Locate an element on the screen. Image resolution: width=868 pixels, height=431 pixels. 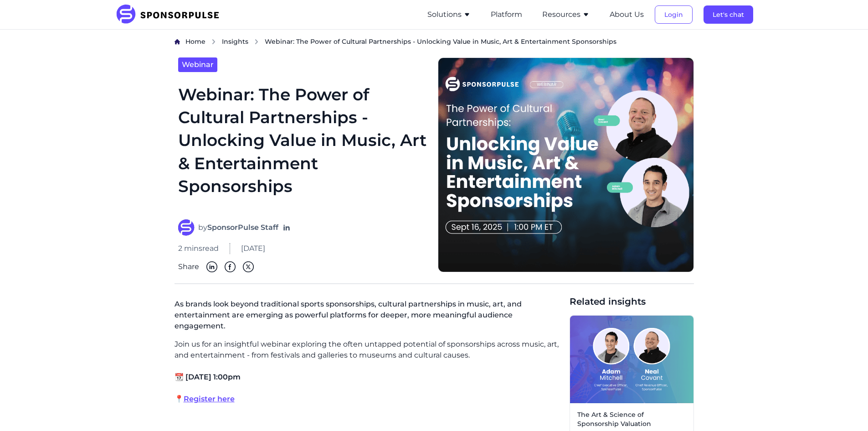
h1: Webinar: The Power of Cultural Partnerships - Unlocking Value in Music, Art & Entertainment Spons... is located at coordinates (302, 146).